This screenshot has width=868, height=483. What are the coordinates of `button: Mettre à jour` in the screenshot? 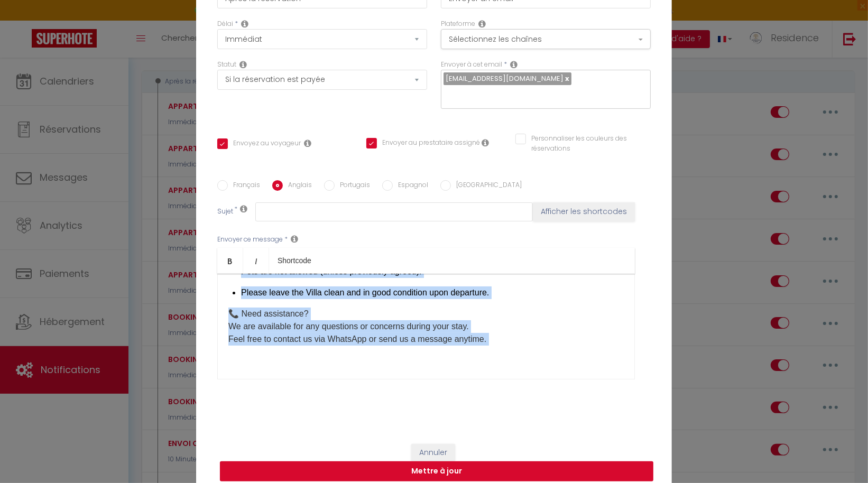 It's located at (436, 471).